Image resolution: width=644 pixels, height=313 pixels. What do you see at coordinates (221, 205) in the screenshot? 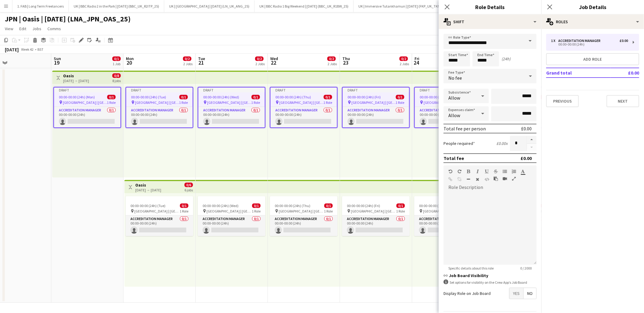
I see `span: 00:00-00:00 (24h) (Wed)` at bounding box center [221, 205].